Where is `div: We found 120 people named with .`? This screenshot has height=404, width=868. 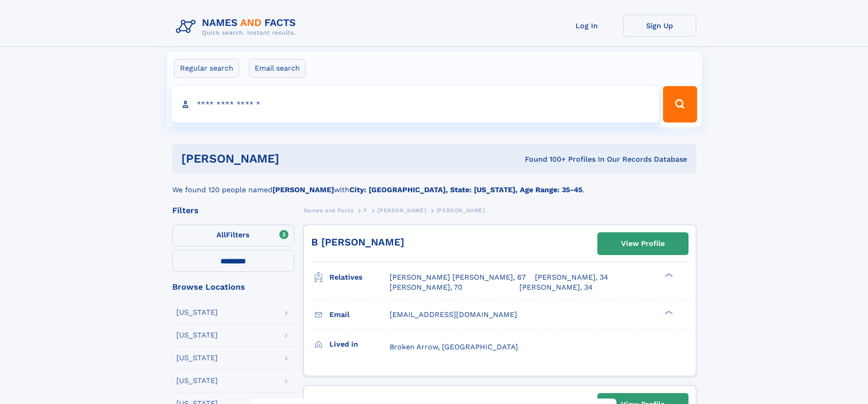 div: We found 120 people named with . is located at coordinates (434, 184).